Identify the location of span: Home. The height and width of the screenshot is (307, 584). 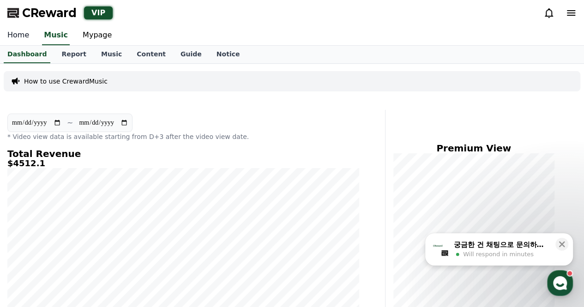
(31, 248).